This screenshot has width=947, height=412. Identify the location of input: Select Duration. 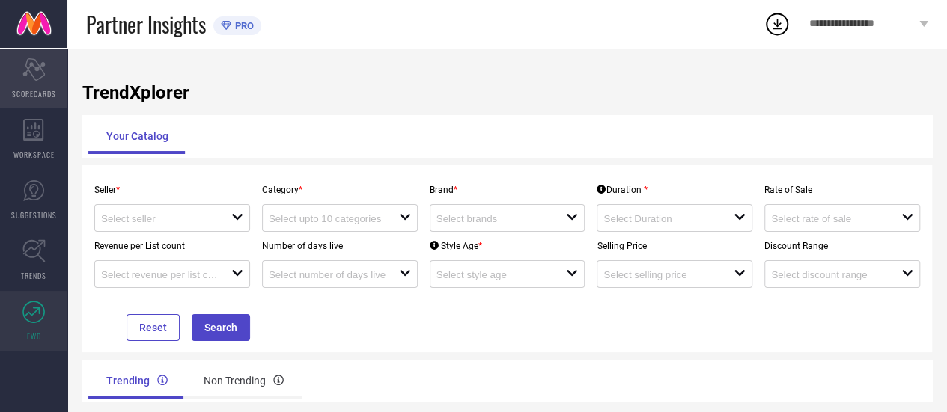
(662, 219).